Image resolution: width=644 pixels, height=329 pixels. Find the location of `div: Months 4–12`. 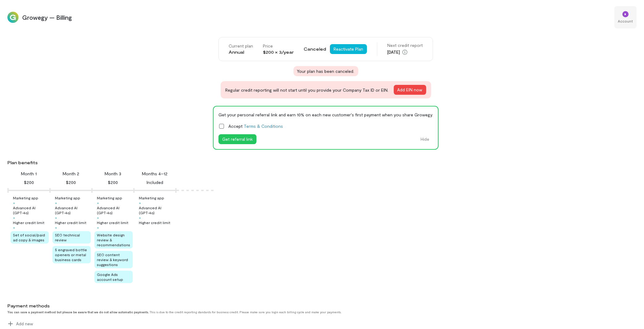

div: Months 4–12 is located at coordinates (155, 173).